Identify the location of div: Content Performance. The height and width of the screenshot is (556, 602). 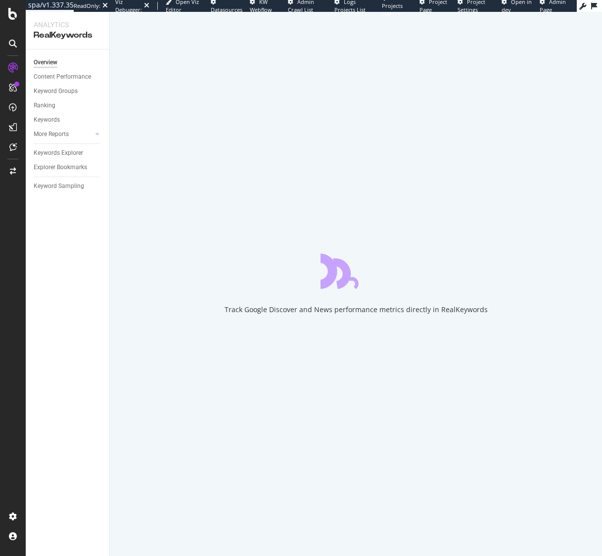
(62, 77).